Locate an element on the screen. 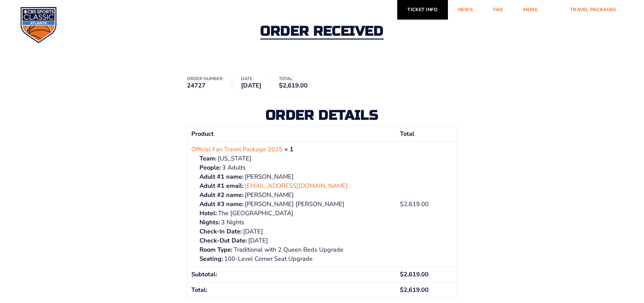 The image size is (644, 303). p: Traditional with 2 Queen Beds Upgrade is located at coordinates (296, 250).